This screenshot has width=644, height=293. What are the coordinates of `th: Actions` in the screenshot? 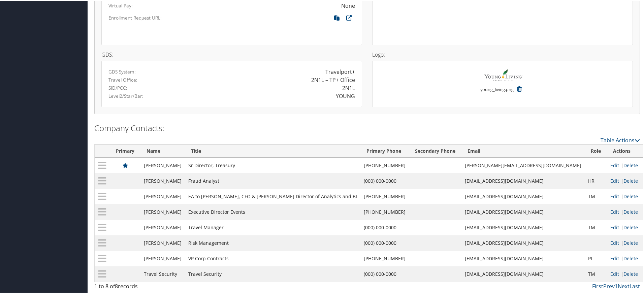 It's located at (625, 150).